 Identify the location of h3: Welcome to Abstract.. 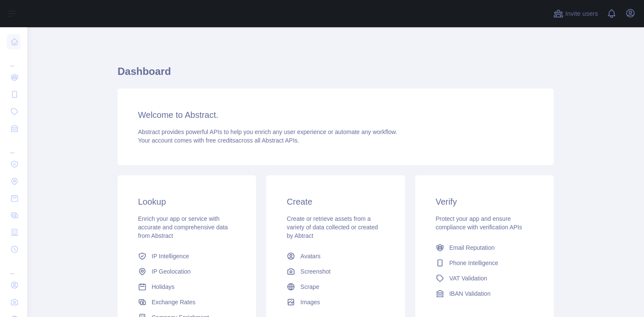
(336, 115).